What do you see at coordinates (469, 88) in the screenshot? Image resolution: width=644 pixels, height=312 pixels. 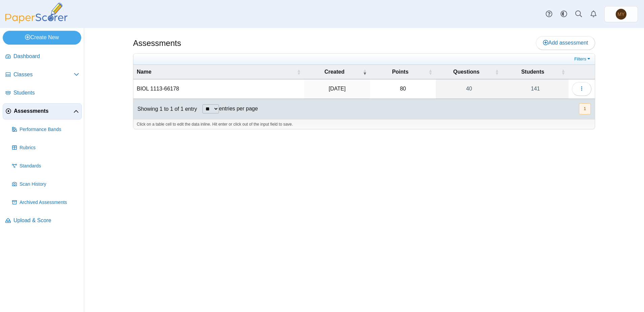 I see `a: 40` at bounding box center [469, 88].